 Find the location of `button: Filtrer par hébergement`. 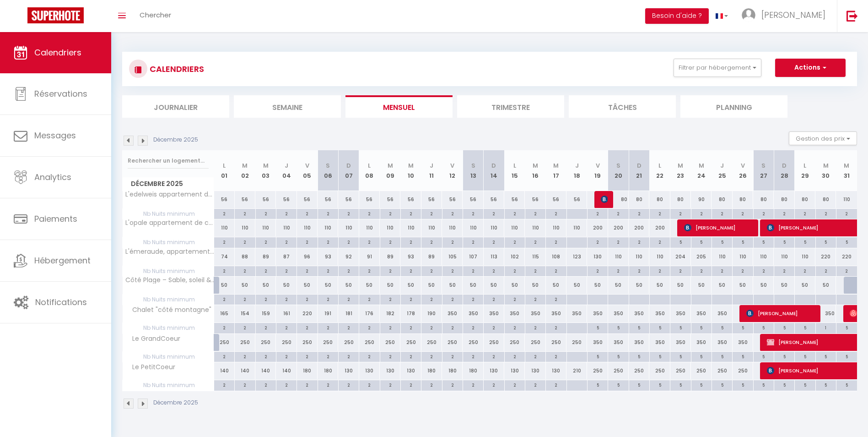

button: Filtrer par hébergement is located at coordinates (717, 68).